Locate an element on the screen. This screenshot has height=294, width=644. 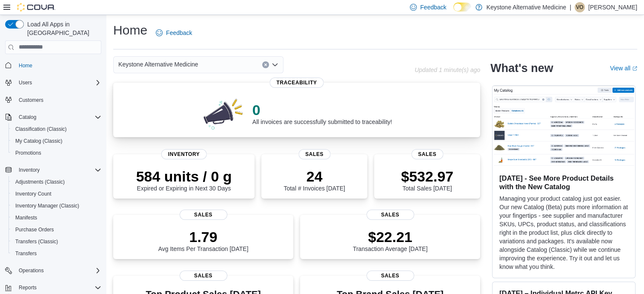
h1: Home is located at coordinates (130, 30).